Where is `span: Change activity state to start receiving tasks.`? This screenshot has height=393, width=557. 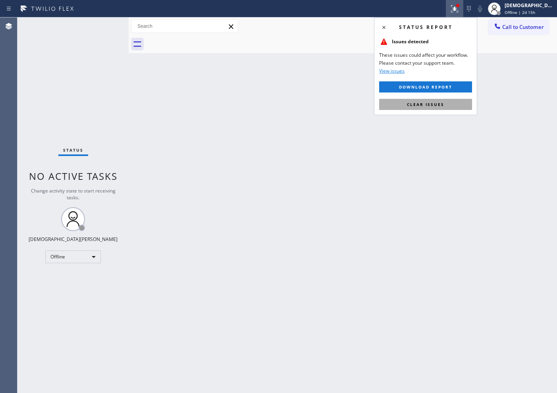 span: Change activity state to start receiving tasks. is located at coordinates (73, 194).